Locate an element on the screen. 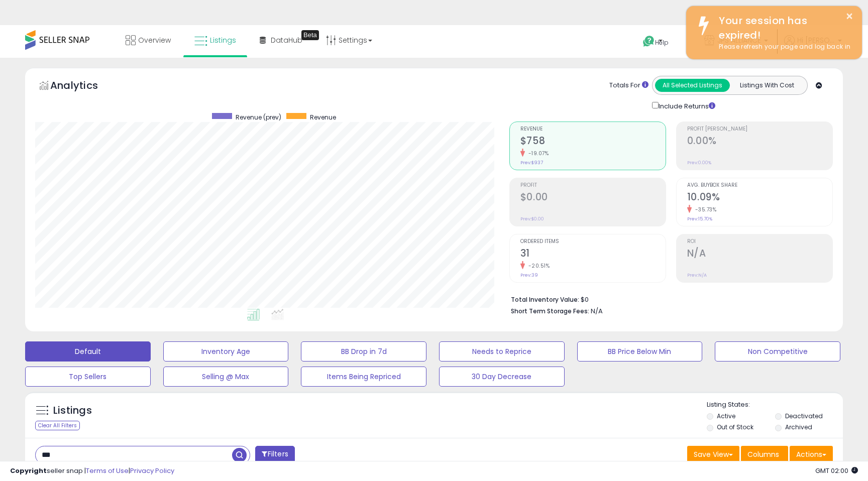  label: Out of Stock is located at coordinates (734, 427).